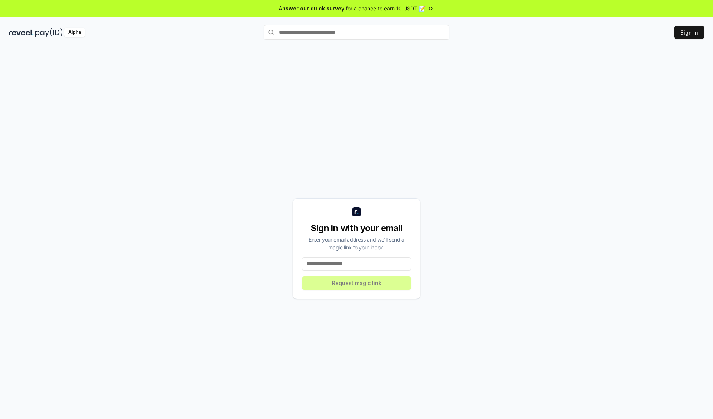  I want to click on div: Enter your email address and we’ll send a magic link to your inbox., so click(356, 244).